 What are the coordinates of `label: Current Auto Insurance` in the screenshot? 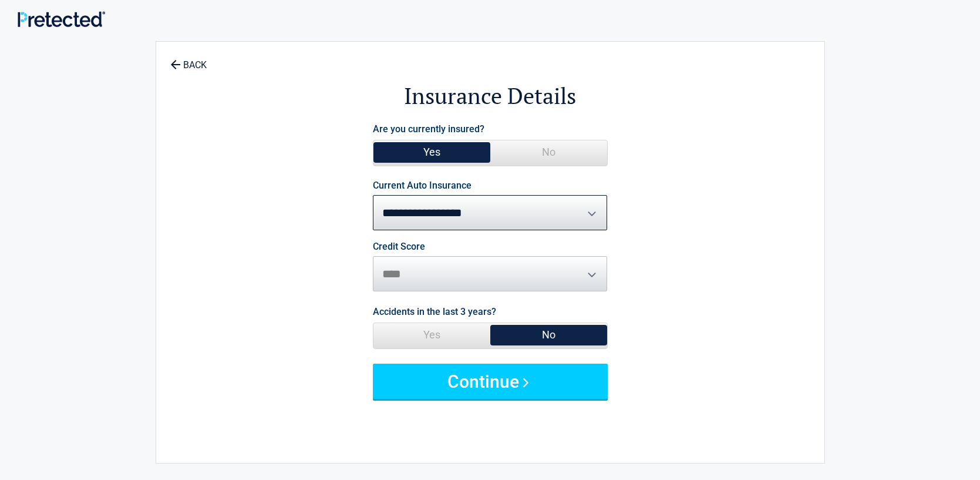 It's located at (422, 186).